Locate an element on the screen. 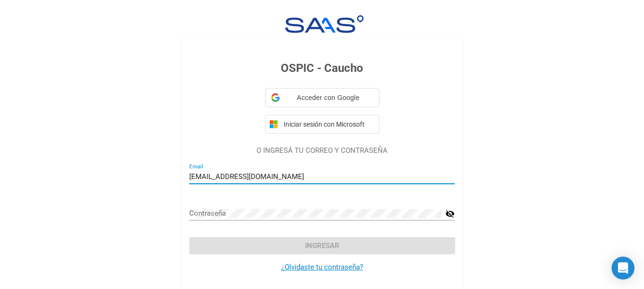 This screenshot has height=289, width=644. button: Ingresar is located at coordinates (322, 245).